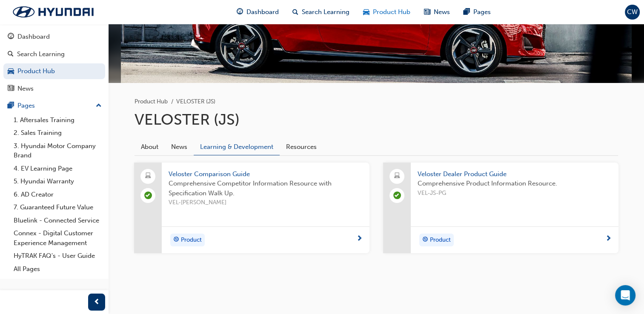  What do you see at coordinates (514, 193) in the screenshot?
I see `span: VEL-JS-PG` at bounding box center [514, 193].